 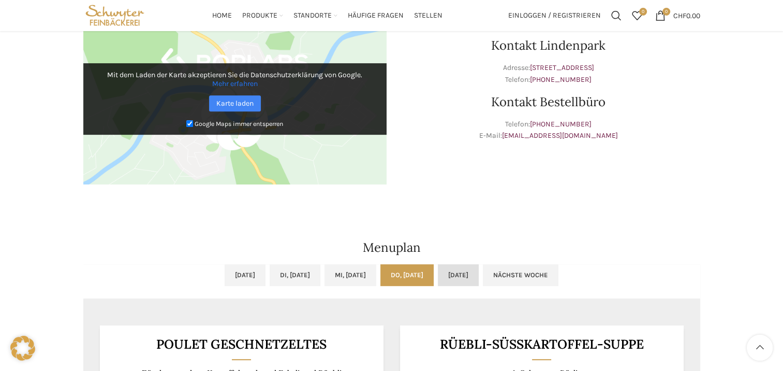 I want to click on h3: Poulet geschnetzeltes, so click(x=241, y=344).